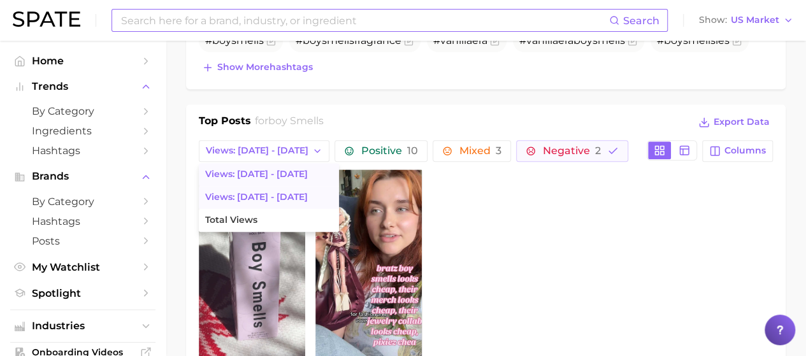  What do you see at coordinates (83, 177) in the screenshot?
I see `button: Brands` at bounding box center [83, 177].